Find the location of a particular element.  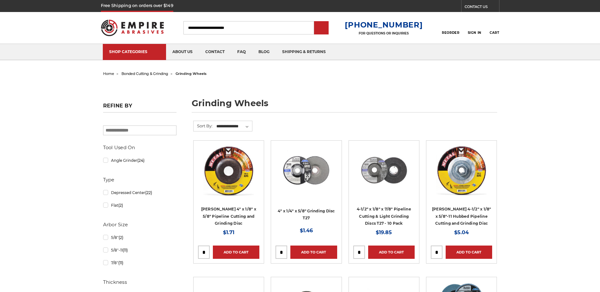

a: 5/8"(2) is located at coordinates (140, 238).